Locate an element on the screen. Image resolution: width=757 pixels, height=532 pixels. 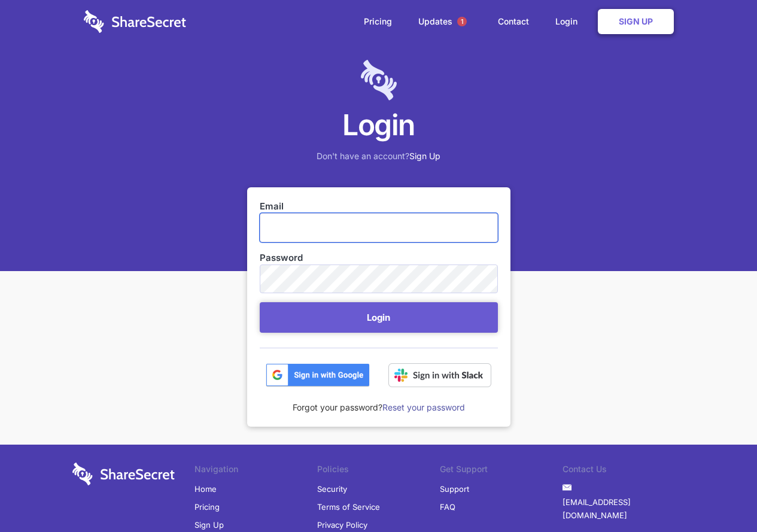
button: Login is located at coordinates (379, 317).